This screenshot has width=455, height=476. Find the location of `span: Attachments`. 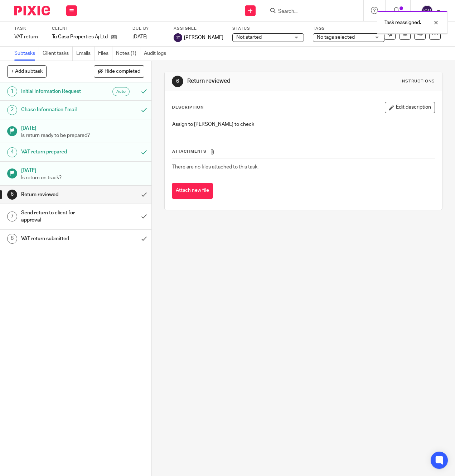

span: Attachments is located at coordinates (189, 151).